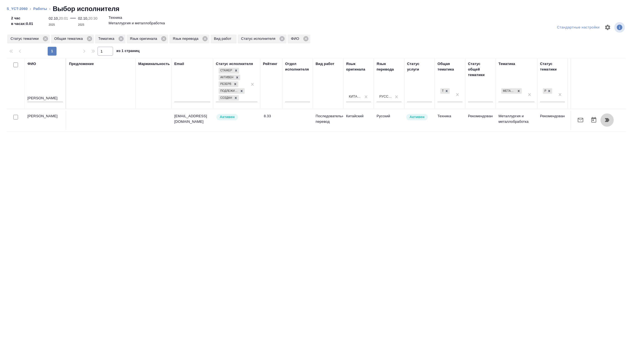 The height and width of the screenshot is (364, 637). Describe the element at coordinates (86, 9) in the screenshot. I see `h2: Выбор исполнителя` at that location.